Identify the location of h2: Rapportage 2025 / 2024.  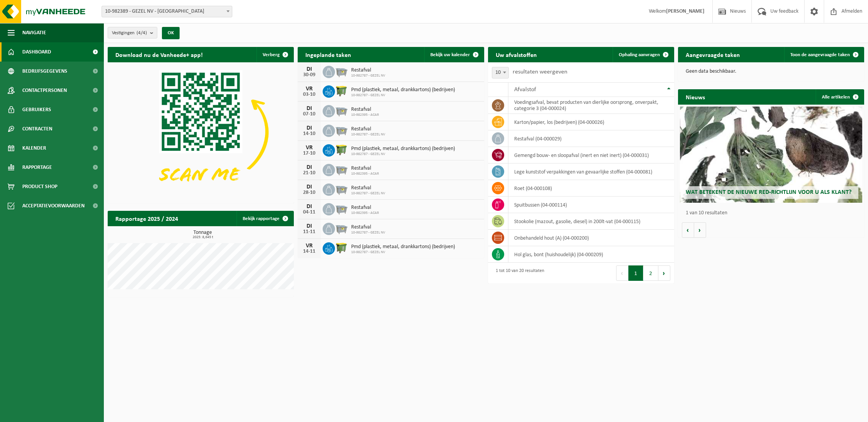
(146, 218).